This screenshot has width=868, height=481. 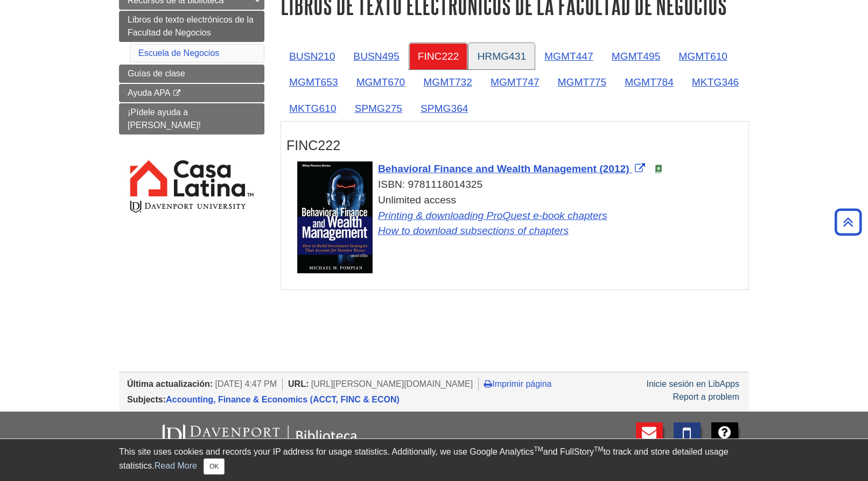 What do you see at coordinates (582, 82) in the screenshot?
I see `a: MGMT775` at bounding box center [582, 82].